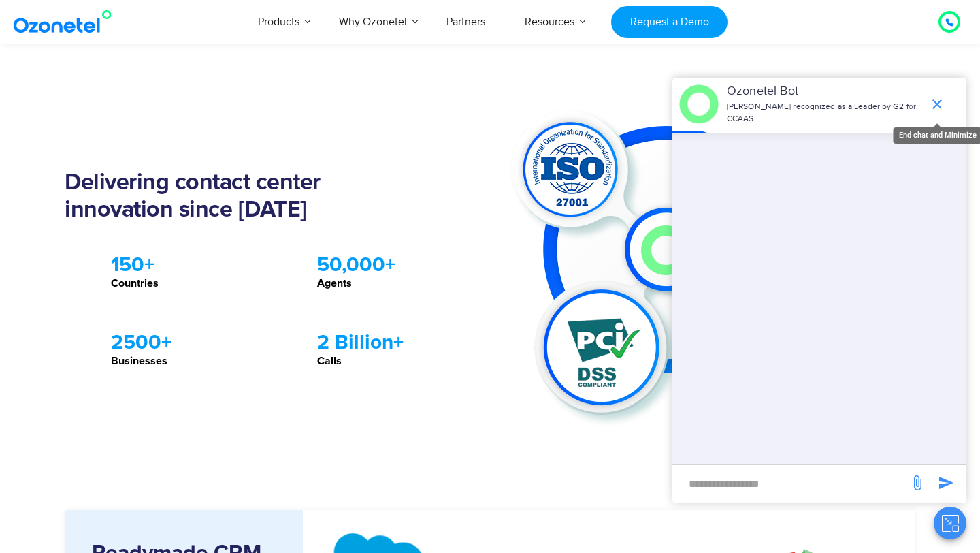 This screenshot has height=553, width=980. What do you see at coordinates (135, 284) in the screenshot?
I see `strong: Countries` at bounding box center [135, 284].